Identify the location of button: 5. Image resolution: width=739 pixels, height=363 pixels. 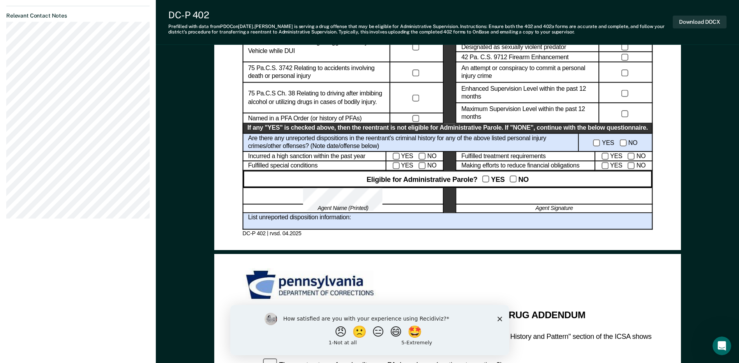
(185, 27).